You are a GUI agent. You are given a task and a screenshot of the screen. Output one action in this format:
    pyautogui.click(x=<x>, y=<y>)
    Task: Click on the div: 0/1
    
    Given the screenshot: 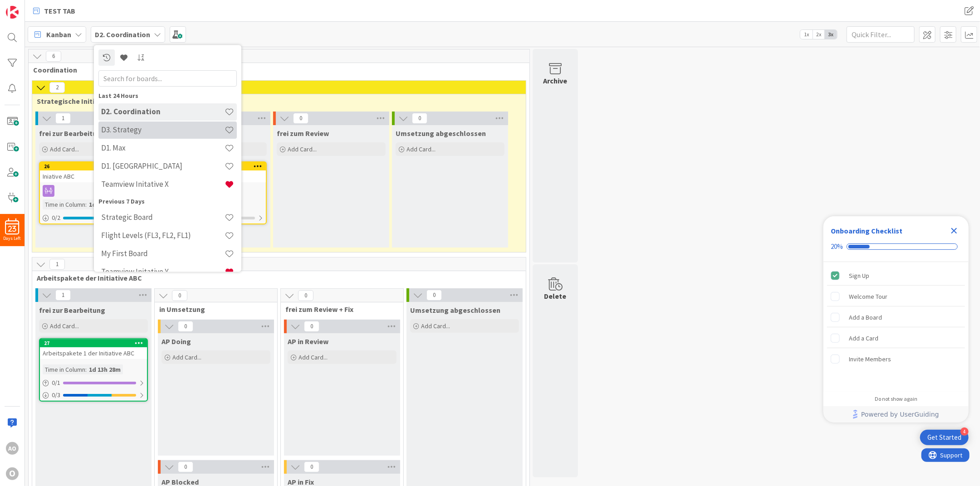 What is the action you would take?
    pyautogui.click(x=93, y=382)
    